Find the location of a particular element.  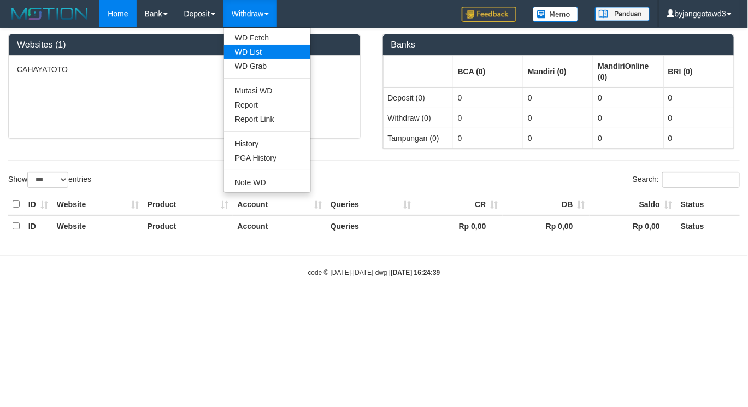

td: Deposit (0) is located at coordinates (418, 98).